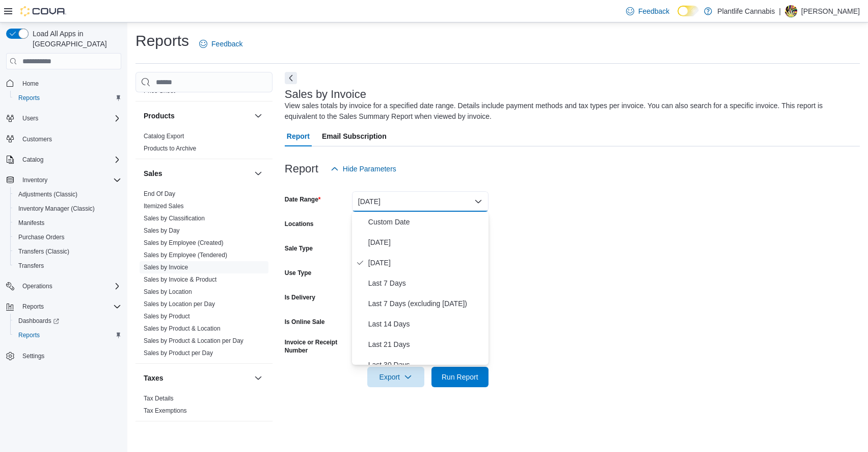  Describe the element at coordinates (186, 255) in the screenshot. I see `span: Sales by Employee (Tendered)` at that location.